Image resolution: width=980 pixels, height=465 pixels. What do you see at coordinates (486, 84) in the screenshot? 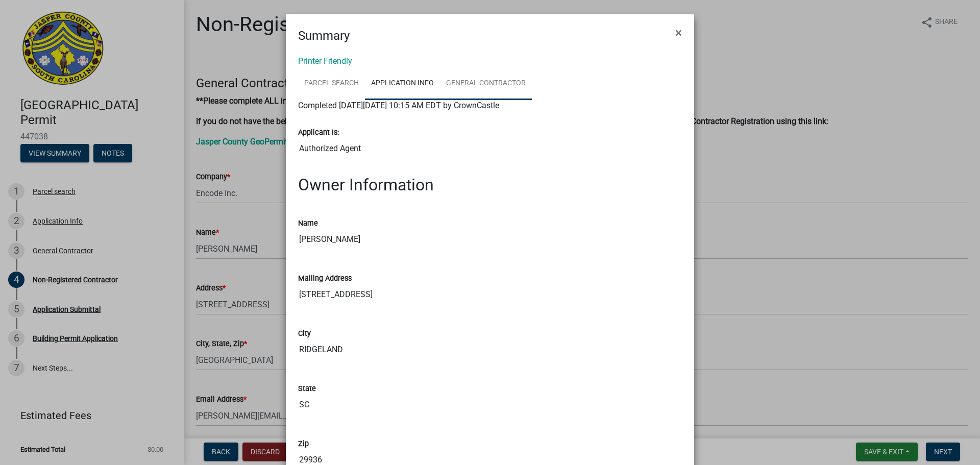
I see `a: General Contractor` at bounding box center [486, 84].